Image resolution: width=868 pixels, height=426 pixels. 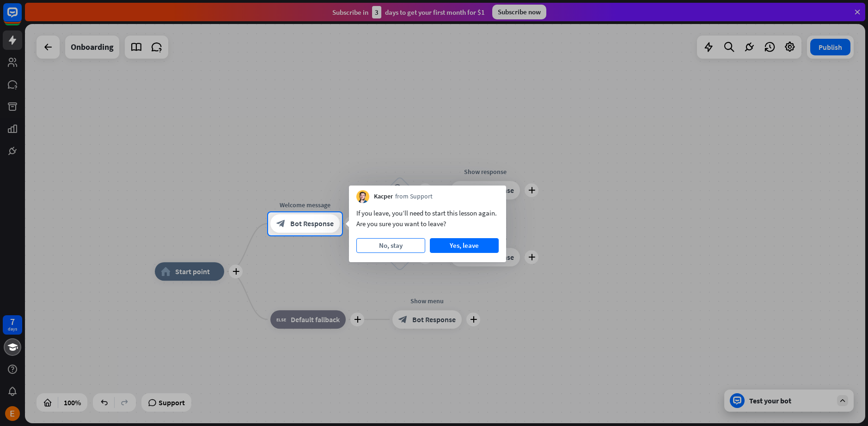 What do you see at coordinates (413, 197) in the screenshot?
I see `span: from Support` at bounding box center [413, 197].